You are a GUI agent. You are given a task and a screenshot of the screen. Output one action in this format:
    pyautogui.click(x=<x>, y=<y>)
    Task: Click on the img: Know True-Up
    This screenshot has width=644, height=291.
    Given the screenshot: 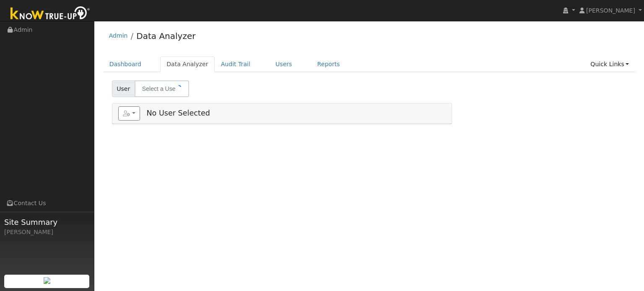 What is the action you would take?
    pyautogui.click(x=50, y=14)
    